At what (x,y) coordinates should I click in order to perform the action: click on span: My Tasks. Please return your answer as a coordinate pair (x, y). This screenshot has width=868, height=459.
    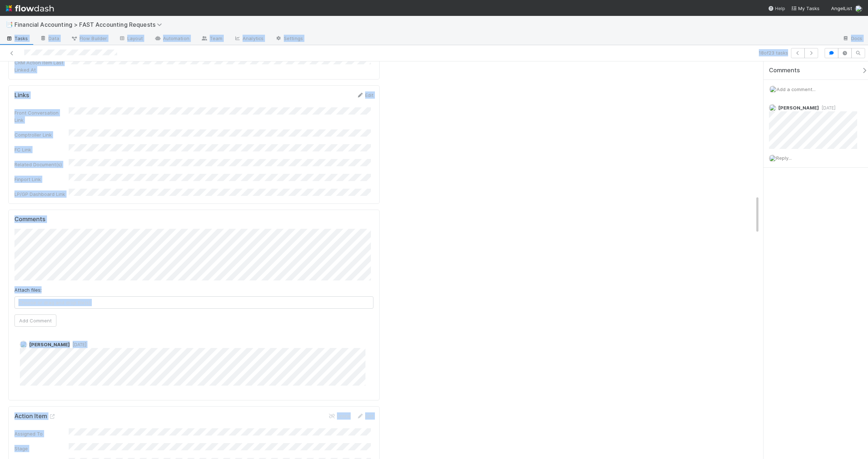
    Looking at the image, I should click on (806, 8).